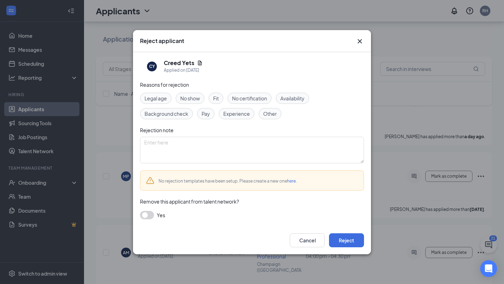 This screenshot has height=284, width=504. I want to click on h3: Reject applicant, so click(162, 41).